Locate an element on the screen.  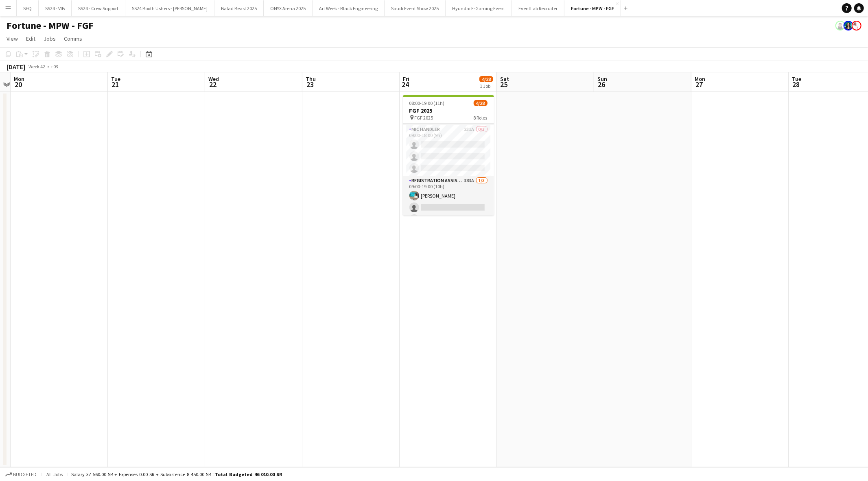
app-user-avatar: Yousef Alotaibi is located at coordinates (857, 25).